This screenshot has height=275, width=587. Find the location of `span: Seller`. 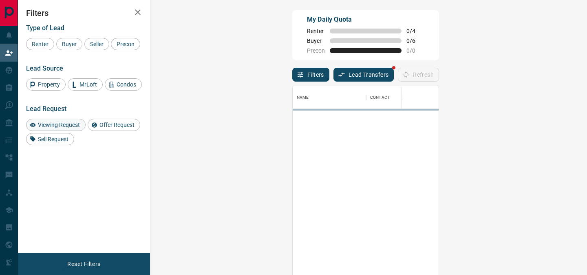

span: Seller is located at coordinates (97, 44).